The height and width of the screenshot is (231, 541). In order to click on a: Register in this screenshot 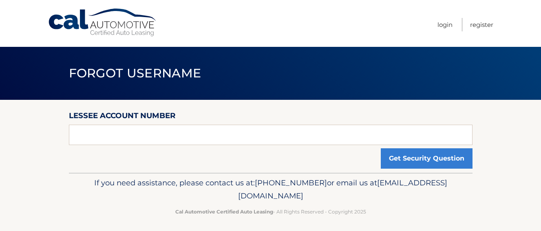, I will do `click(482, 24)`.